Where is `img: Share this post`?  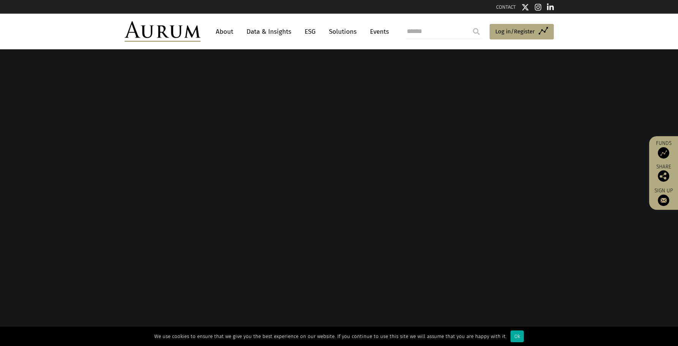
img: Share this post is located at coordinates (663, 176).